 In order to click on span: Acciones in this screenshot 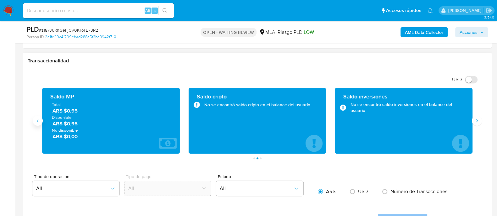, I will do `click(468, 32)`.